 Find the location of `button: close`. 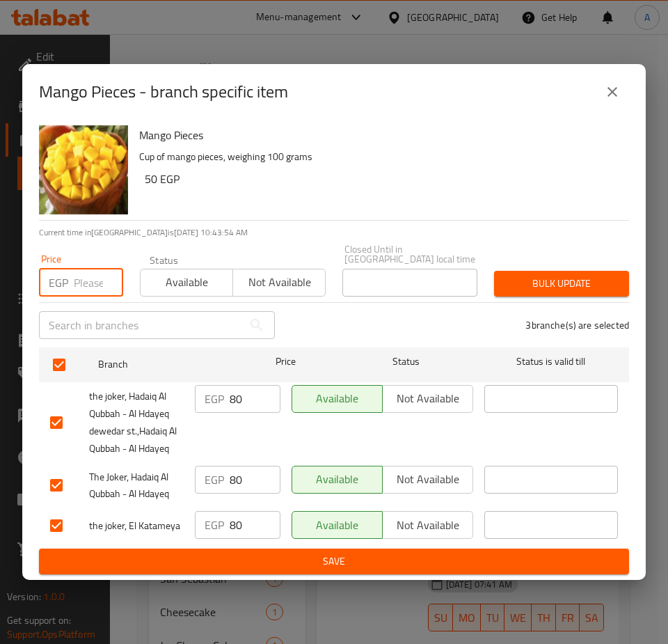

button: close is located at coordinates (613, 92).